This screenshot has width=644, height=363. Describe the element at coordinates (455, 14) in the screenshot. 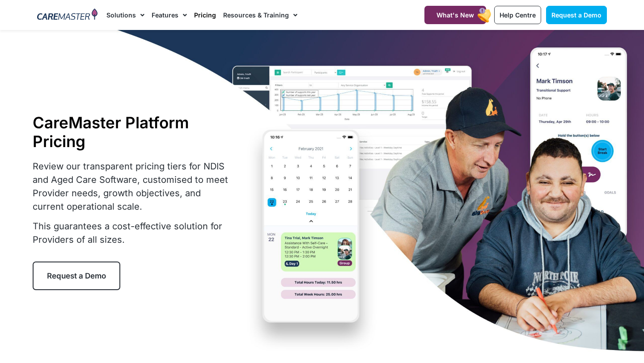

I see `span: What's New` at that location.